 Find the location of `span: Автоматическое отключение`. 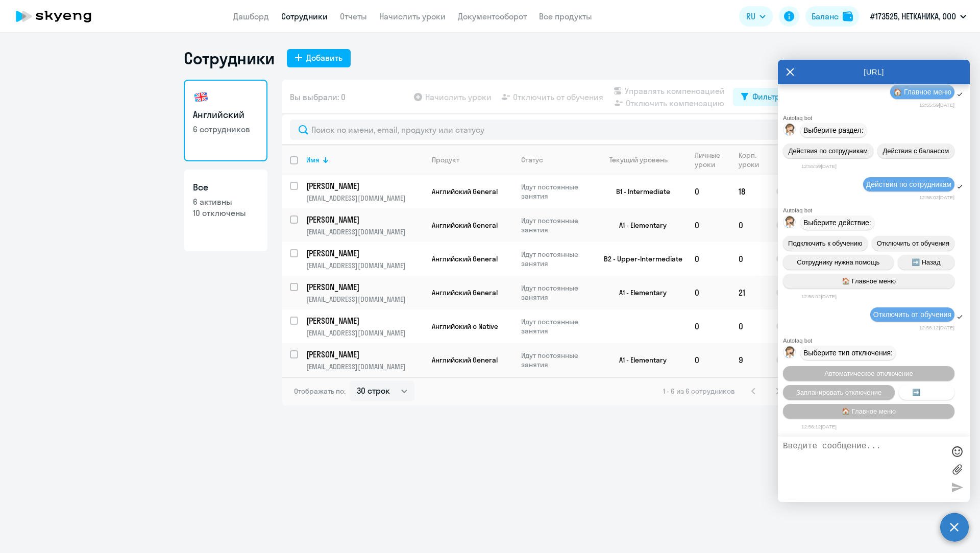

span: Автоматическое отключение is located at coordinates (869, 373).